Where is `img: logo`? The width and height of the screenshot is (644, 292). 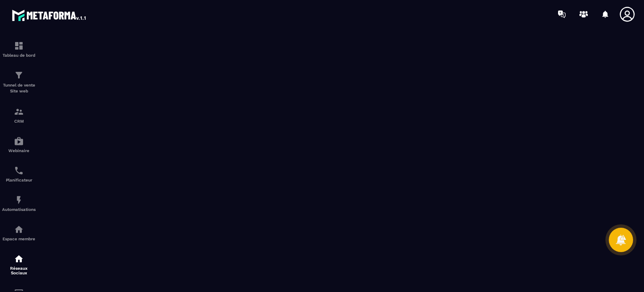
img: logo is located at coordinates (50, 15).